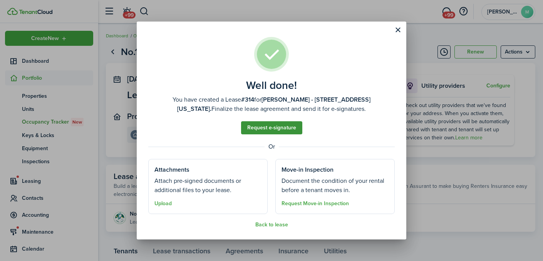 This screenshot has height=261, width=543. What do you see at coordinates (315, 204) in the screenshot?
I see `button: Request Move-in Inspection` at bounding box center [315, 204].